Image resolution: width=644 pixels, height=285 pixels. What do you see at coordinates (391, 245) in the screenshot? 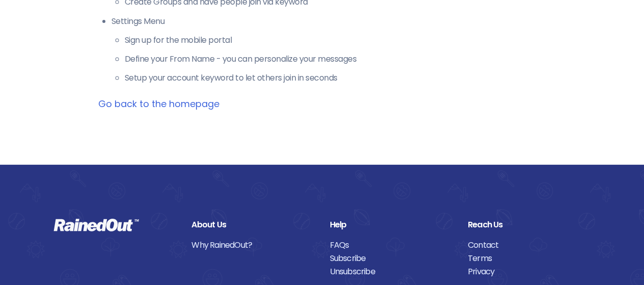
I see `a: FAQs` at bounding box center [391, 245].